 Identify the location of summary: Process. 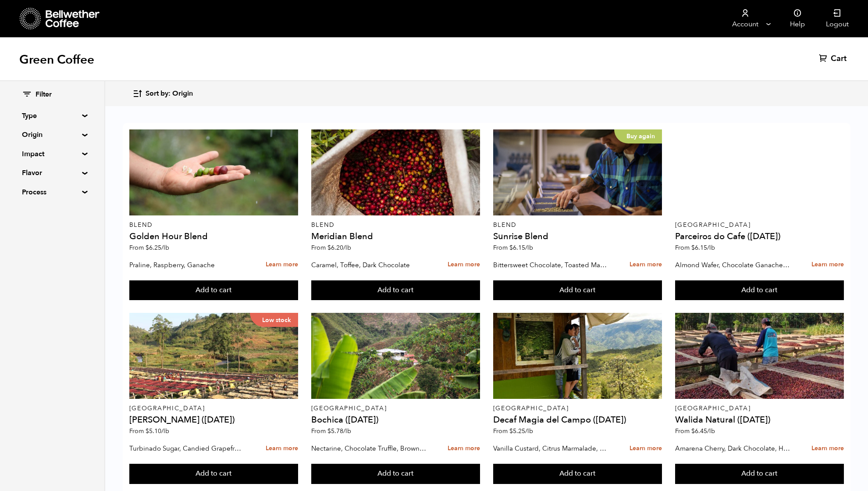
(52, 192).